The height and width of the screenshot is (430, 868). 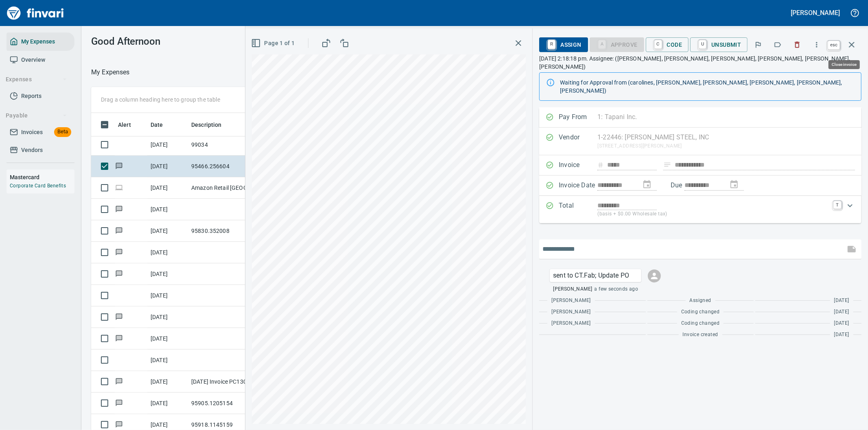 I want to click on span: Assigned, so click(x=700, y=301).